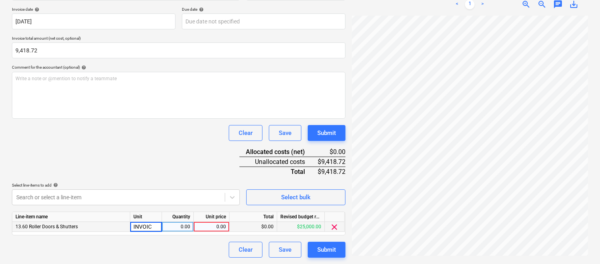 This screenshot has height=264, width=600. Describe the element at coordinates (126, 185) in the screenshot. I see `div: Select line-items to add` at that location.